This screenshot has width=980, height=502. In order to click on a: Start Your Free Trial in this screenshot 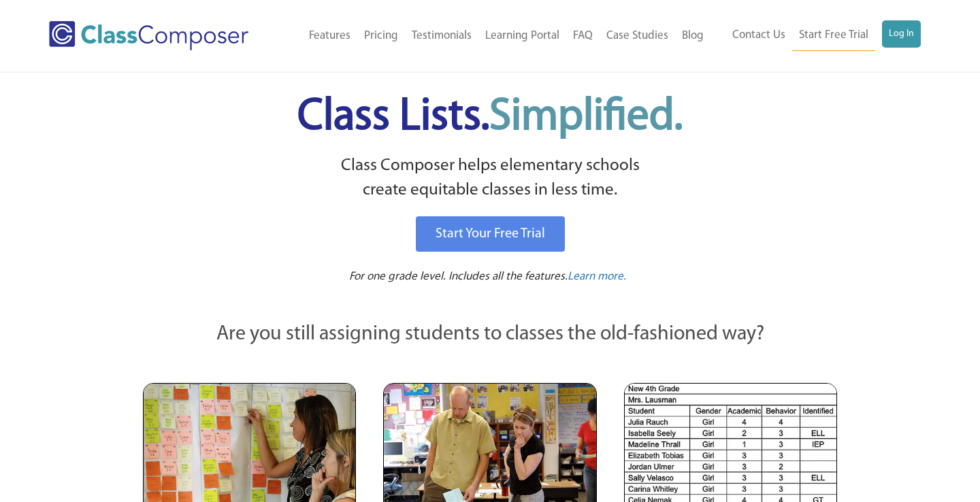, I will do `click(490, 234)`.